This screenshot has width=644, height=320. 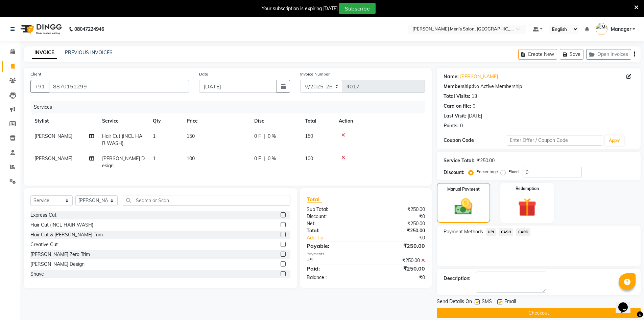 What do you see at coordinates (457, 278) in the screenshot?
I see `div: Description:` at bounding box center [457, 278].